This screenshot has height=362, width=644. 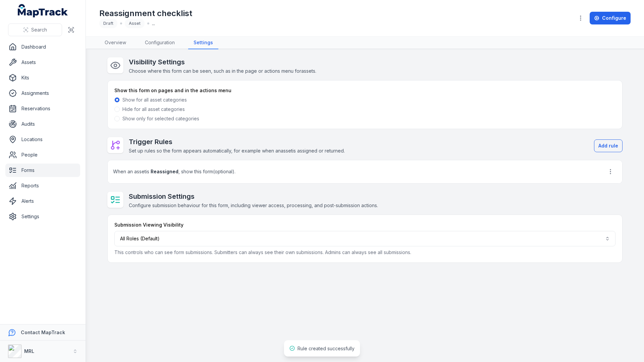 I want to click on div: Asset, so click(x=135, y=24).